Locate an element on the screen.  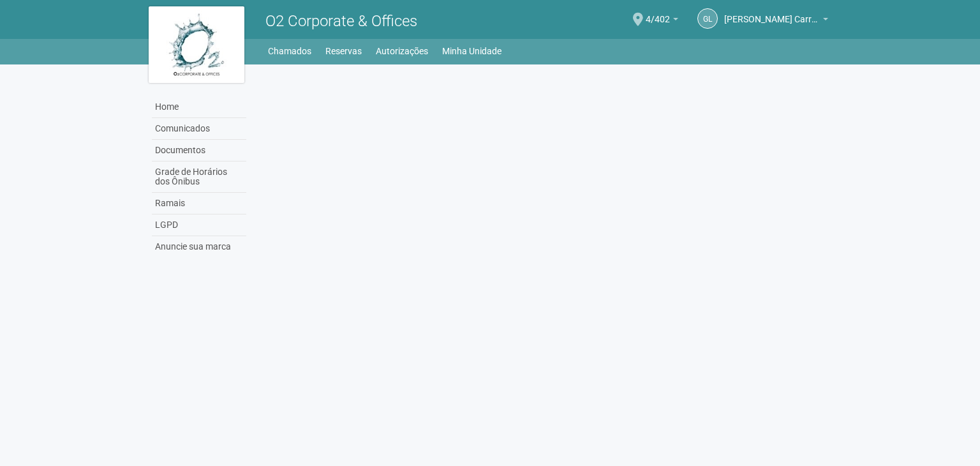
a: GL is located at coordinates (708, 19).